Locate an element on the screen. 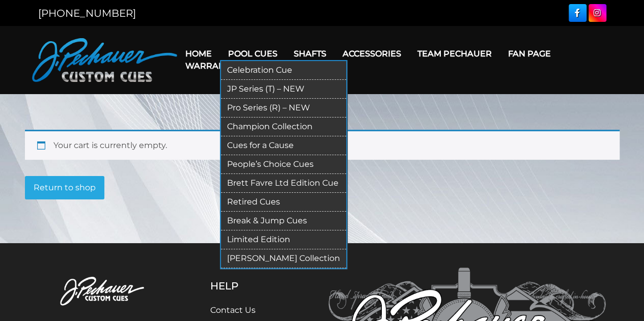 This screenshot has height=321, width=644. a: Home is located at coordinates (198, 53).